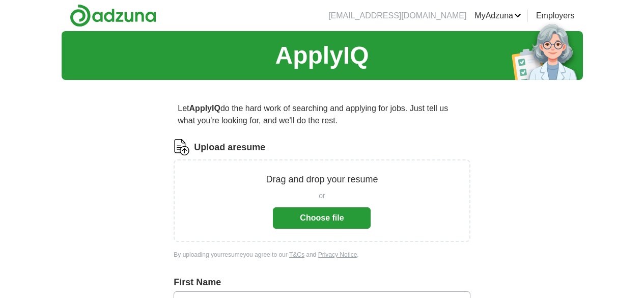 This screenshot has height=298, width=644. I want to click on h1: ApplyIQ, so click(321, 55).